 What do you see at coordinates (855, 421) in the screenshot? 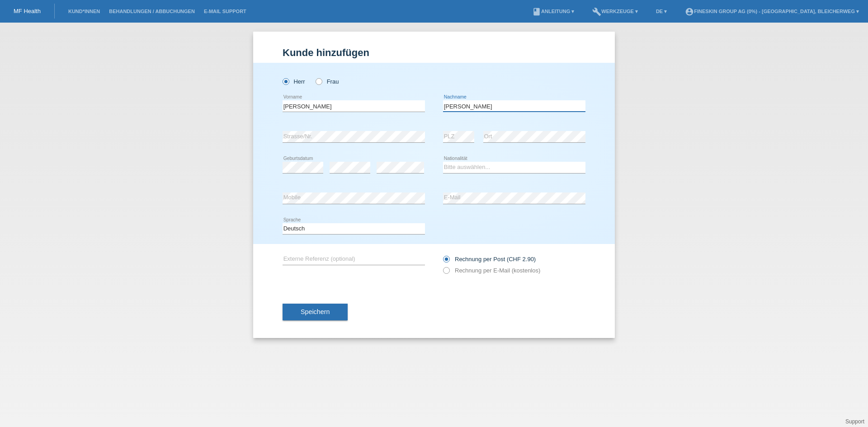
I see `a: Support` at bounding box center [855, 421].